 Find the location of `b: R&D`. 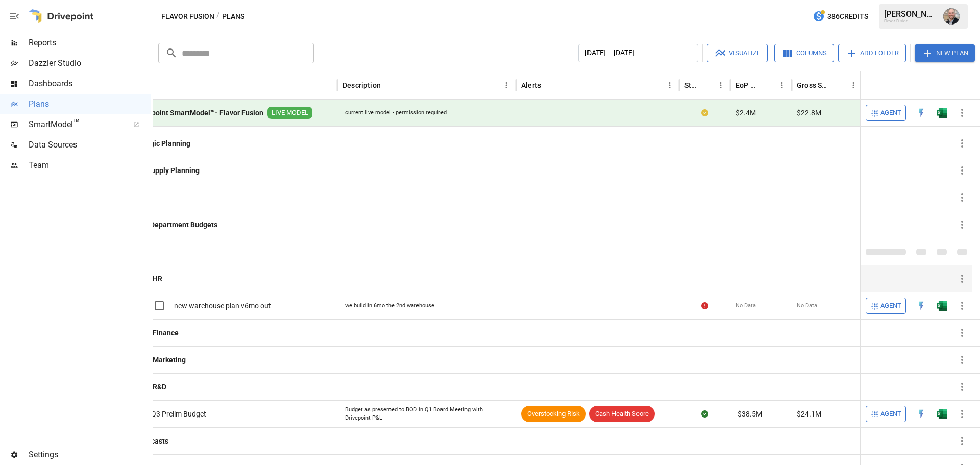

b: R&D is located at coordinates (159, 387).